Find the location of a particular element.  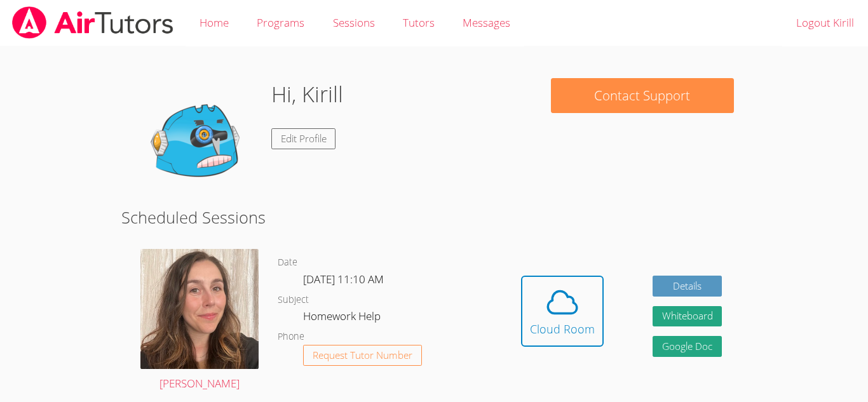

h1: Hi, Kirill is located at coordinates (307, 94).